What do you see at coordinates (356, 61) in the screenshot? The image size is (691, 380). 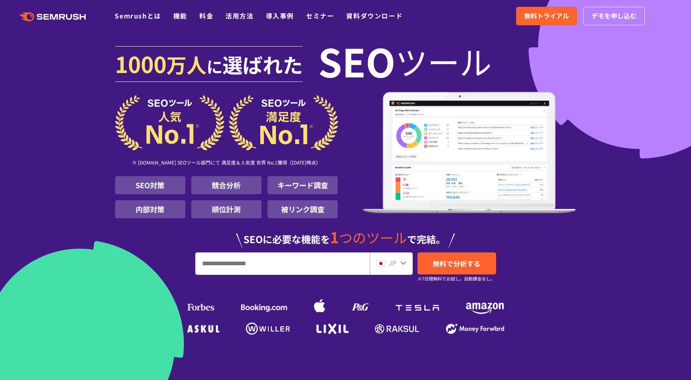 I see `span: SEO` at bounding box center [356, 61].